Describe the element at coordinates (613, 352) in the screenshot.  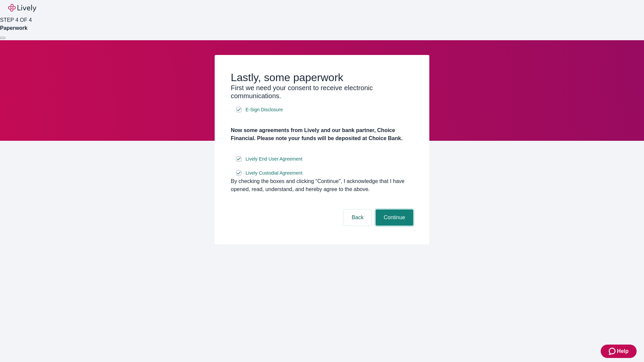
I see `svg: Zendesk support icon` at that location.